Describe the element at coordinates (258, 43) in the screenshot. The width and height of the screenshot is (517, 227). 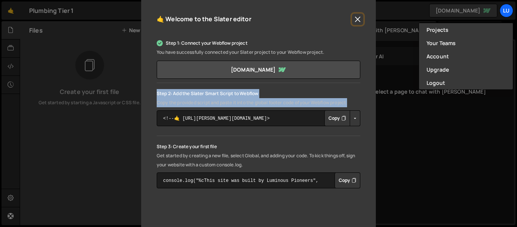
I see `p: Step 1: Connect your Webflow project` at that location.